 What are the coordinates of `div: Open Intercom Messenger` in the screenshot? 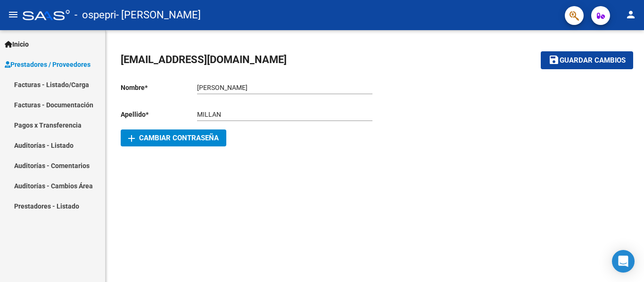 It's located at (623, 261).